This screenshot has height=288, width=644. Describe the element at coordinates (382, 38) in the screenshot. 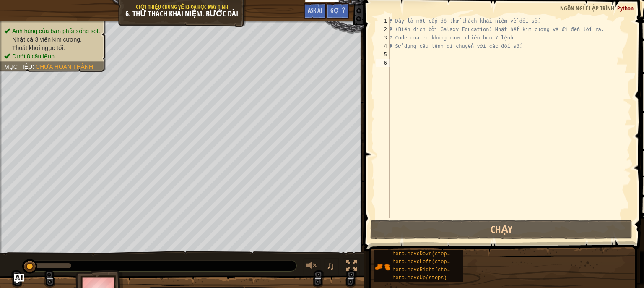

I see `div: 3` at that location.